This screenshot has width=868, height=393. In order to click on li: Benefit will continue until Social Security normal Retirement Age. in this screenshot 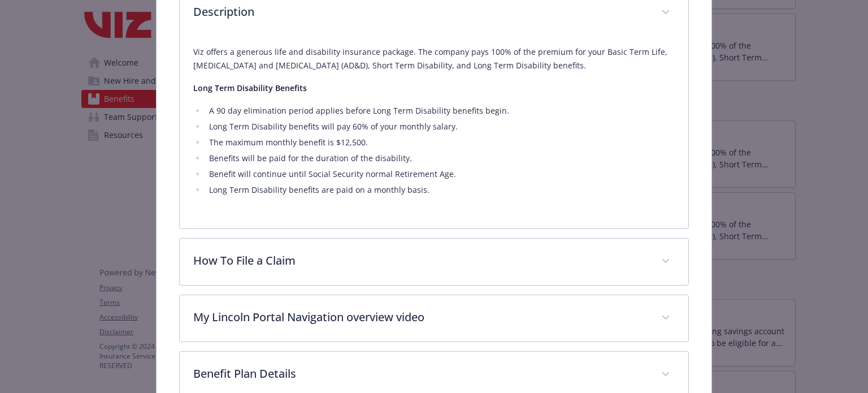, I will do `click(439, 174)`.